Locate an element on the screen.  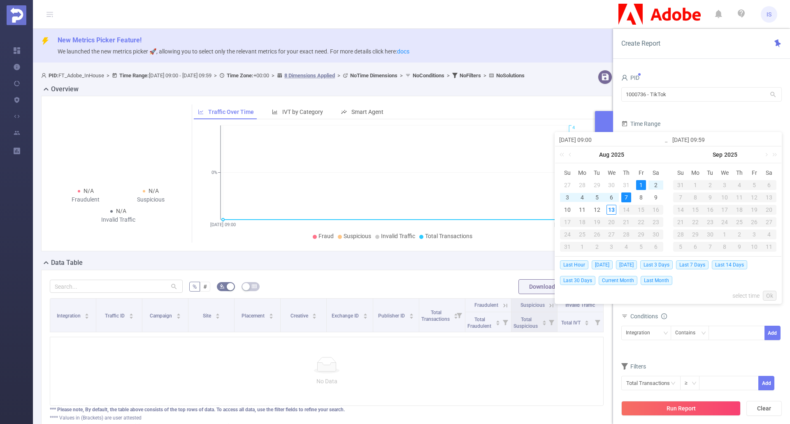
td: August 29, 2025 is located at coordinates (641, 235).